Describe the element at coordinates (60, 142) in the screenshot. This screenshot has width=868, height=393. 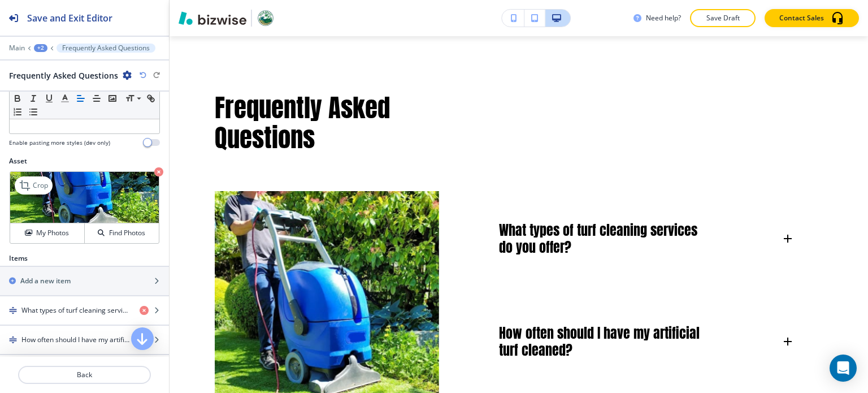
I see `h4: Enable pasting more styles (dev only)` at that location.